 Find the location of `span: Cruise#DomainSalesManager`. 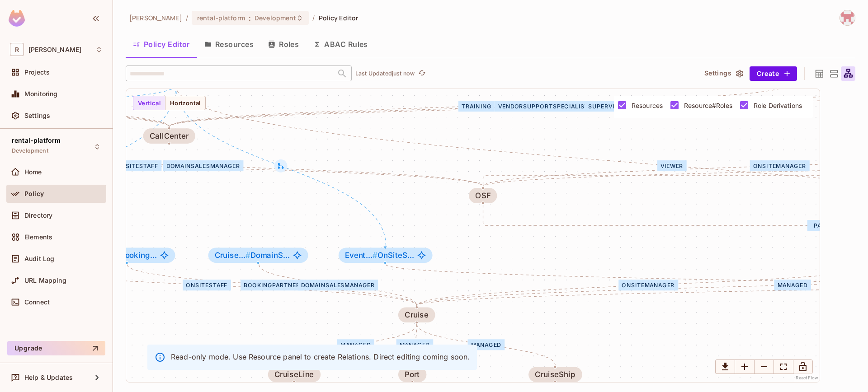

span: Cruise#DomainSalesManager is located at coordinates (258, 256).